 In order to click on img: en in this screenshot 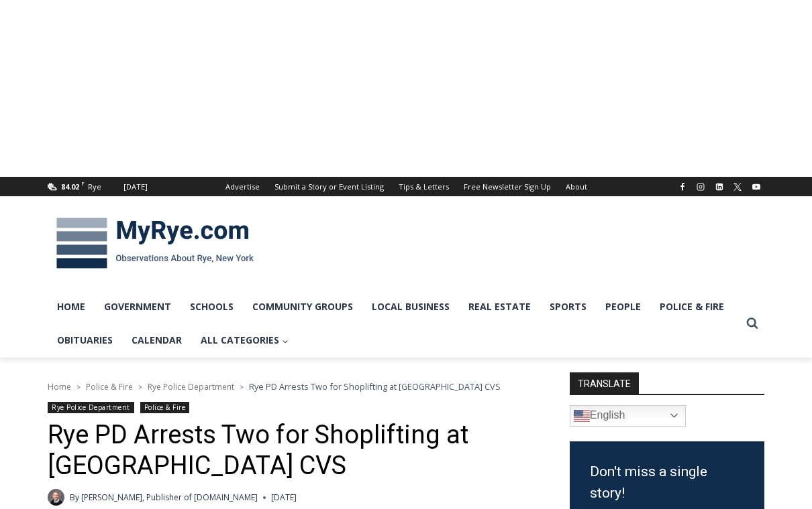, I will do `click(582, 417)`.